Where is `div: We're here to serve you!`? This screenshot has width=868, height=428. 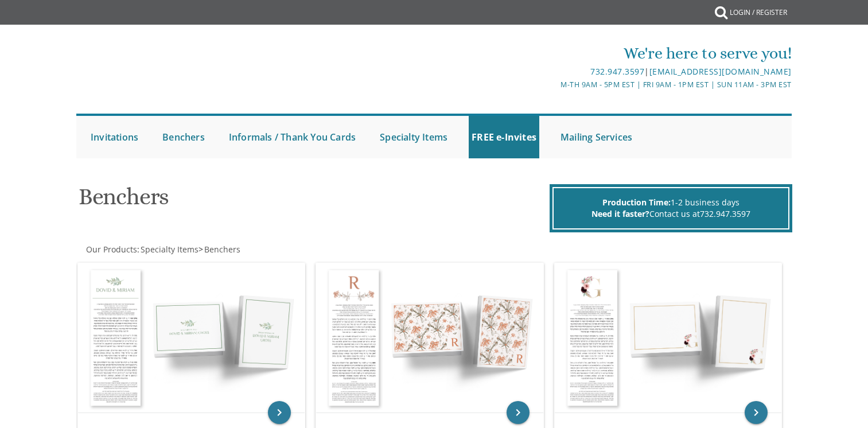 div: We're here to serve you! is located at coordinates (554, 54).